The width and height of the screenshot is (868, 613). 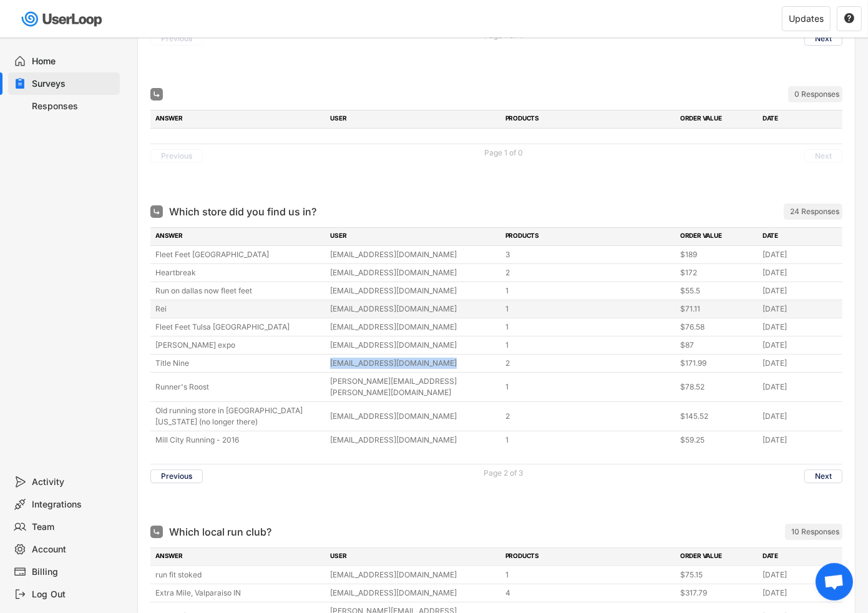 I want to click on div: 4, so click(x=589, y=593).